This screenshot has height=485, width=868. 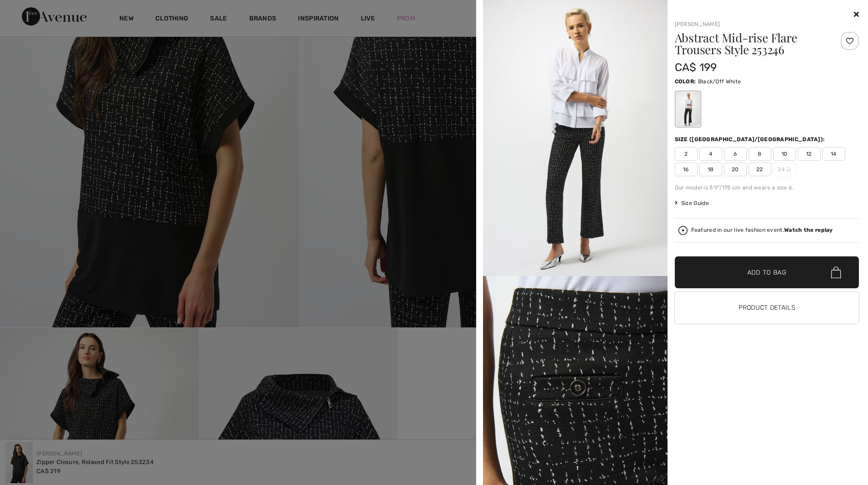 What do you see at coordinates (762, 230) in the screenshot?
I see `div: Featured in our live fashion event.` at bounding box center [762, 230].